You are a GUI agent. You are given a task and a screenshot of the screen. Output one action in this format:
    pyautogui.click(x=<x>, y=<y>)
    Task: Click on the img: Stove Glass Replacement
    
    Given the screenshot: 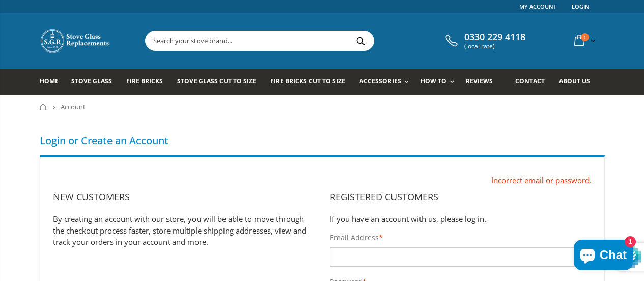 What is the action you would take?
    pyautogui.click(x=76, y=41)
    